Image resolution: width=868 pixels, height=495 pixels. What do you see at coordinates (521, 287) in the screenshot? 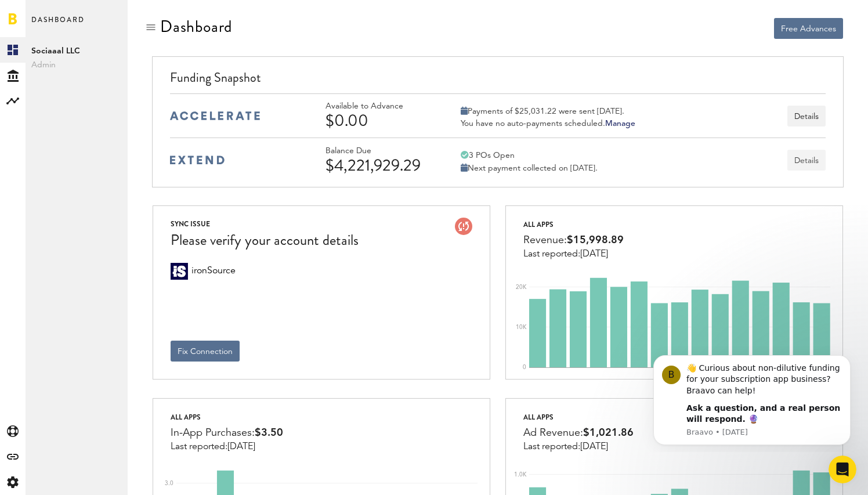
I see `text: 20K` at bounding box center [521, 287].